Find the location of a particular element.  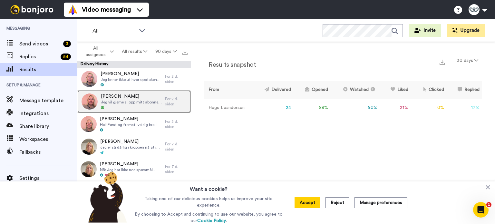

button: 90 days is located at coordinates (166, 52).